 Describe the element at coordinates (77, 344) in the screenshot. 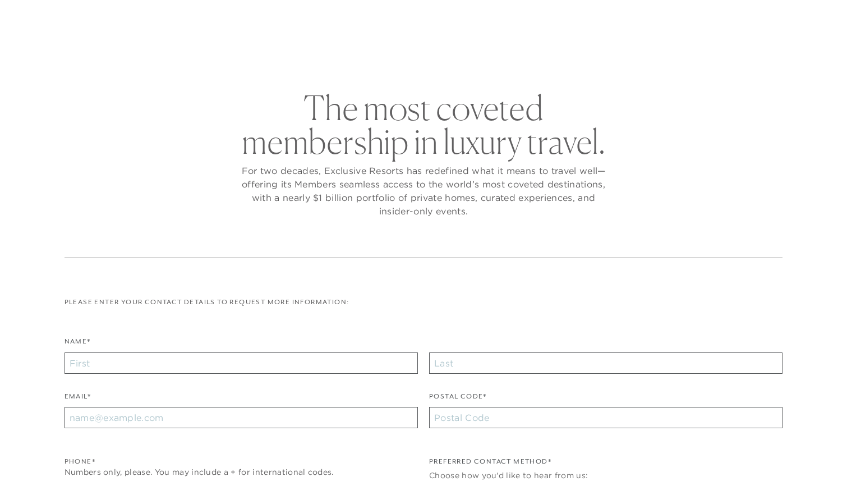

I see `label: Name*` at that location.